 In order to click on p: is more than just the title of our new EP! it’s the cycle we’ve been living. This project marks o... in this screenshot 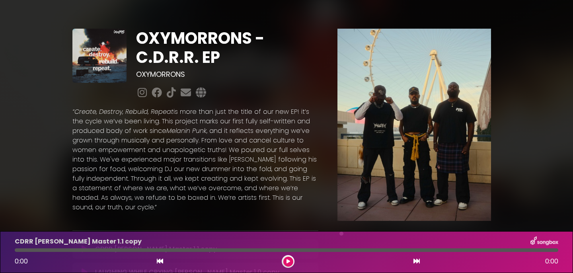, I will do `click(195, 160)`.